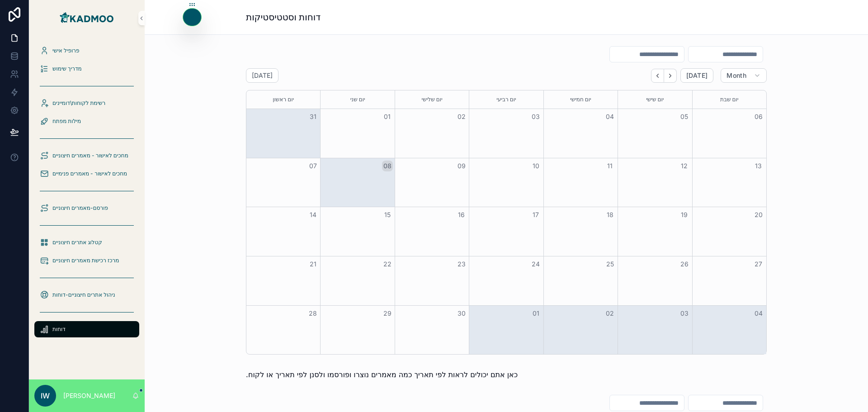 This screenshot has width=868, height=412. What do you see at coordinates (87, 329) in the screenshot?
I see `a: דוחות` at bounding box center [87, 329].